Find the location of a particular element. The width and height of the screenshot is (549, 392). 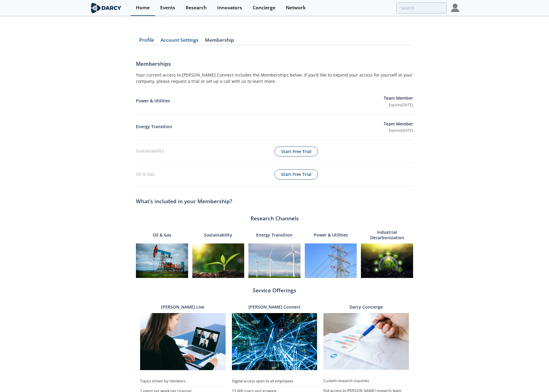

div: Events is located at coordinates (167, 8).